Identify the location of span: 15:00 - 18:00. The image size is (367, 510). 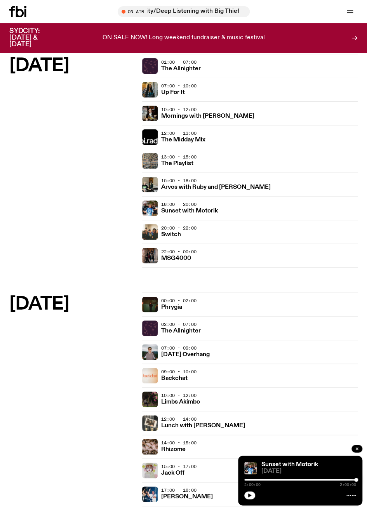
(178, 181).